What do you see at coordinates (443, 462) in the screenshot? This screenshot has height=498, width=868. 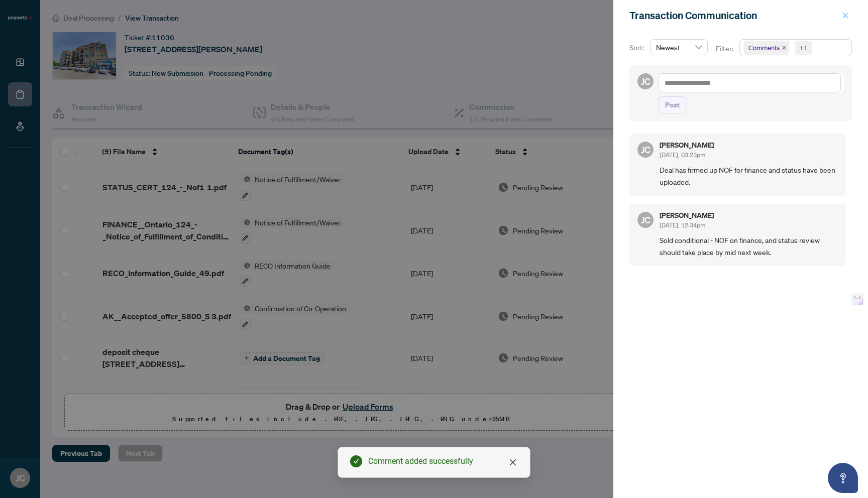 I see `div: Comment added successfully` at bounding box center [443, 462].